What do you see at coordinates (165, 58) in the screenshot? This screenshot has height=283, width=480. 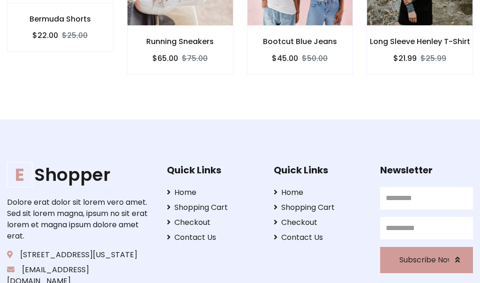 I see `h6: $65.00` at bounding box center [165, 58].